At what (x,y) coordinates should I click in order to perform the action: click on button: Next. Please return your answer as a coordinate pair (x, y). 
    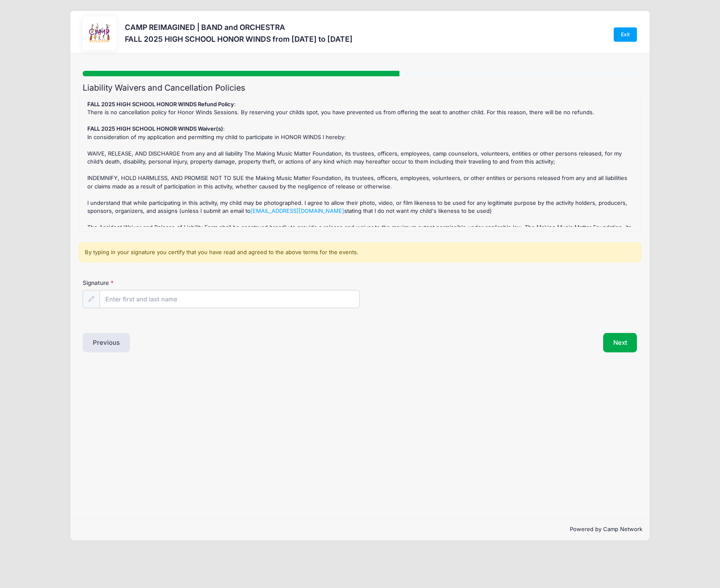
    Looking at the image, I should click on (620, 343).